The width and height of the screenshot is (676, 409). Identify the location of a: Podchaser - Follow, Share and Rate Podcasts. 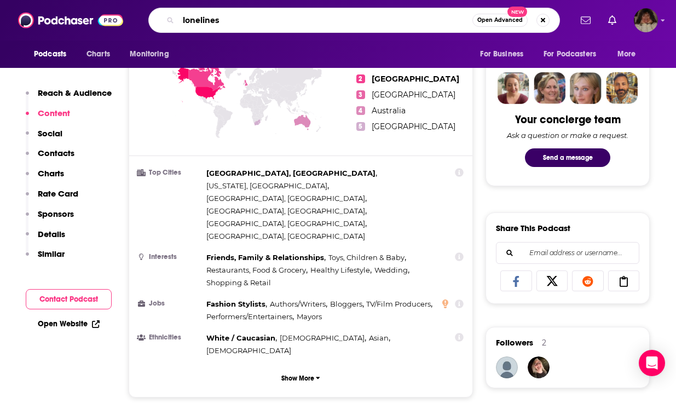
(71, 20).